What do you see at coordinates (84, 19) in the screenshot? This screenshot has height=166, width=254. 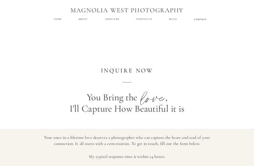 I see `a: about` at bounding box center [84, 19].